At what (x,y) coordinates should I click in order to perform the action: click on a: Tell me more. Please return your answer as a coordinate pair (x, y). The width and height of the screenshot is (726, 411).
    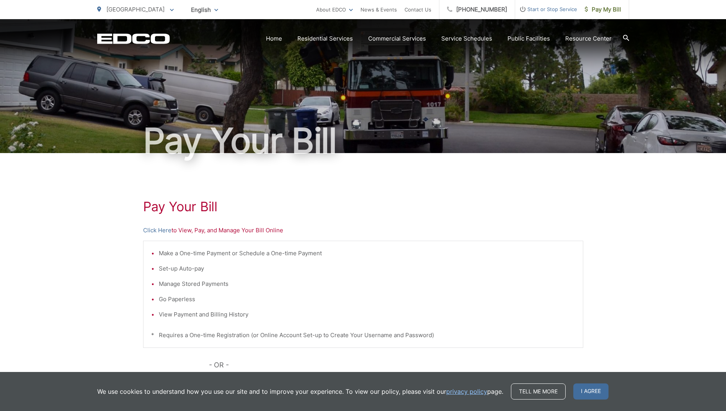
    Looking at the image, I should click on (538, 392).